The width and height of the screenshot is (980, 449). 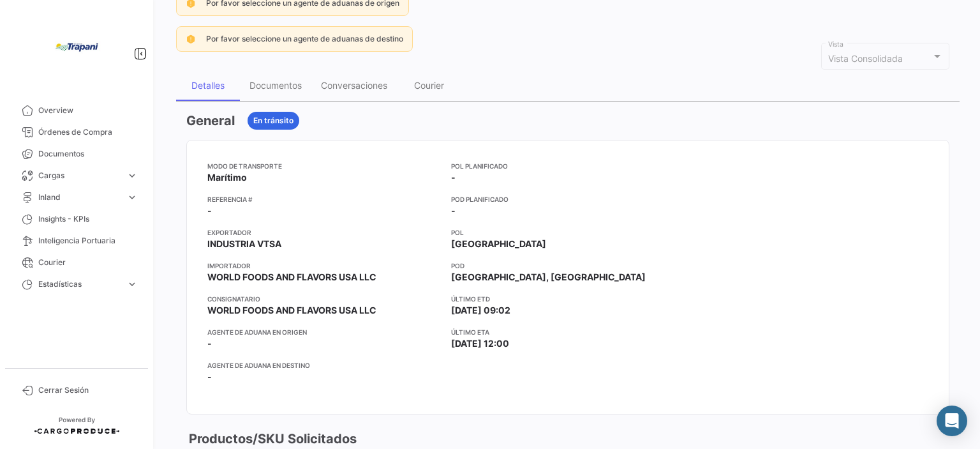 What do you see at coordinates (208, 85) in the screenshot?
I see `div: Detalles` at bounding box center [208, 85].